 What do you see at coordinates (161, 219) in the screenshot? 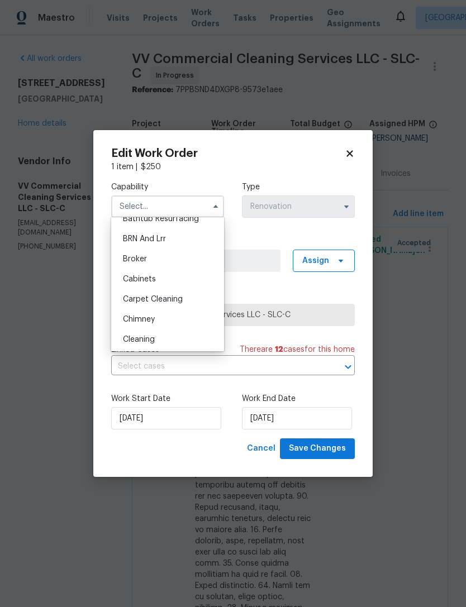
I see `span: Bathtub Resurfacing` at bounding box center [161, 219].